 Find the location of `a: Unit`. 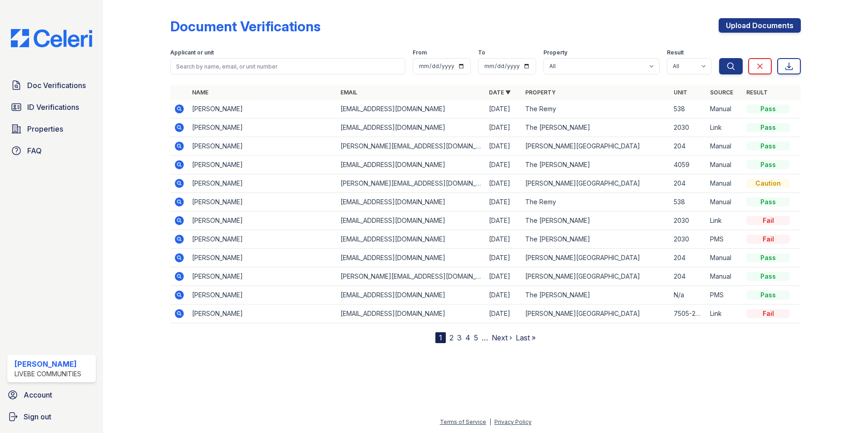

a: Unit is located at coordinates (681, 92).